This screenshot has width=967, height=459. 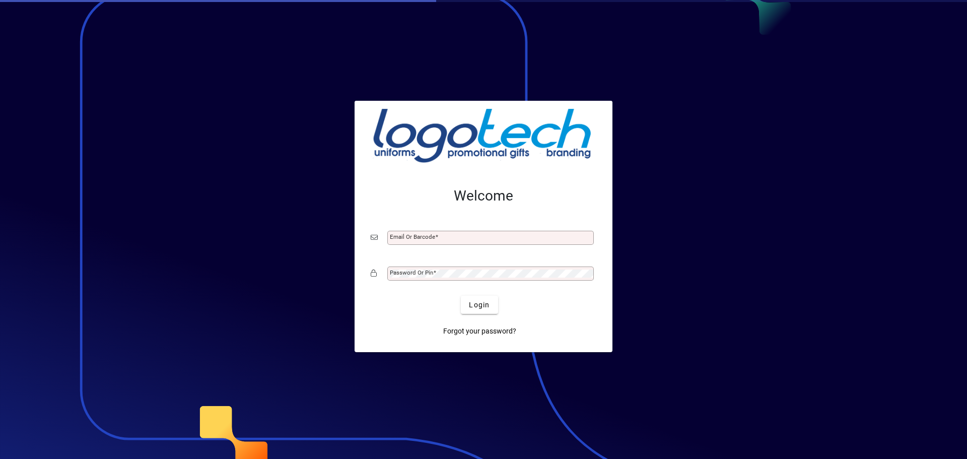 I want to click on mat-label: Password or Pin, so click(x=412, y=273).